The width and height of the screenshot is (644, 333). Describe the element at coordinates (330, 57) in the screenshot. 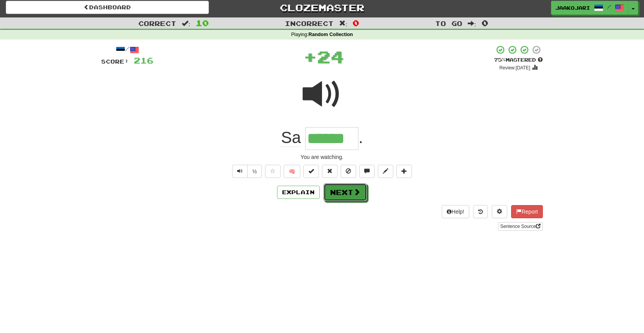

I see `span: 24` at that location.